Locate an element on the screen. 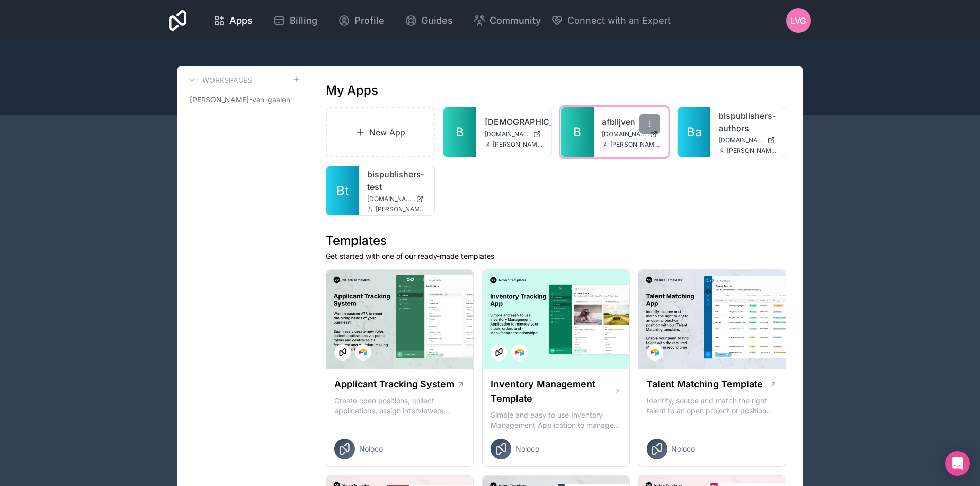 Image resolution: width=980 pixels, height=486 pixels. span: Ba is located at coordinates (694, 132).